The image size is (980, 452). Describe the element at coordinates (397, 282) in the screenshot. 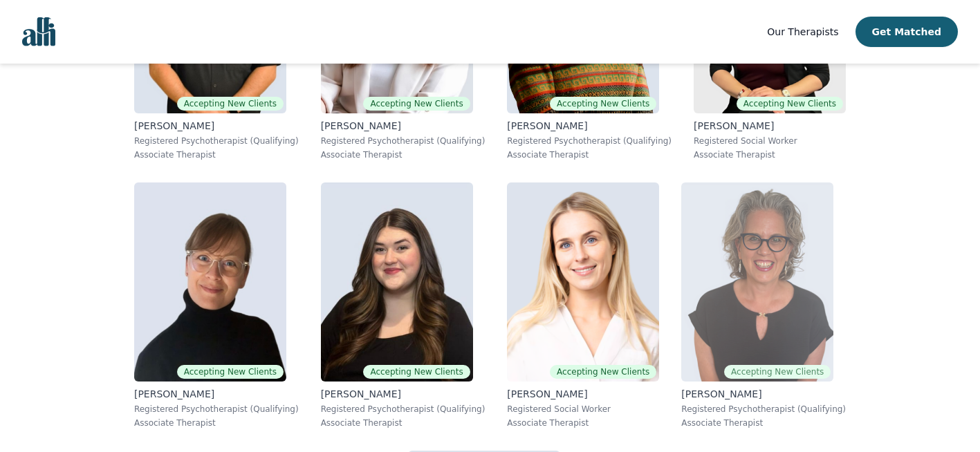

I see `img: Olivia_Snow` at that location.